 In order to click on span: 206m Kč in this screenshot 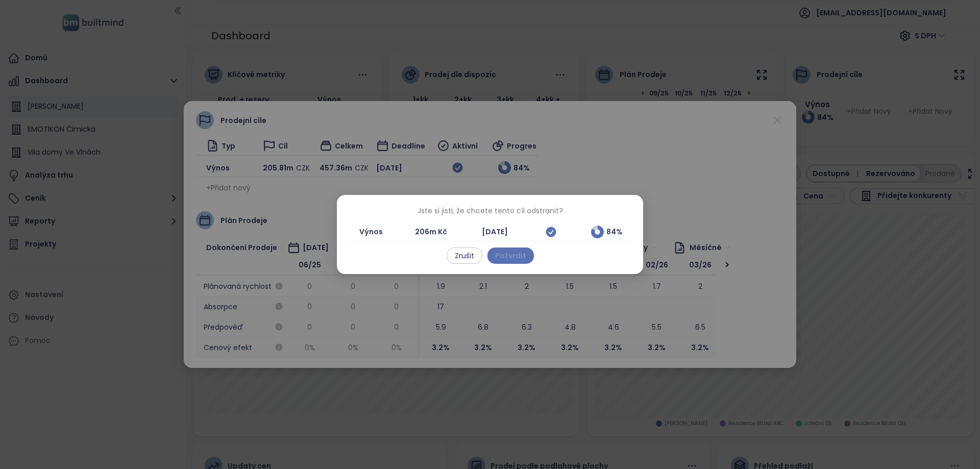, I will do `click(431, 231)`.